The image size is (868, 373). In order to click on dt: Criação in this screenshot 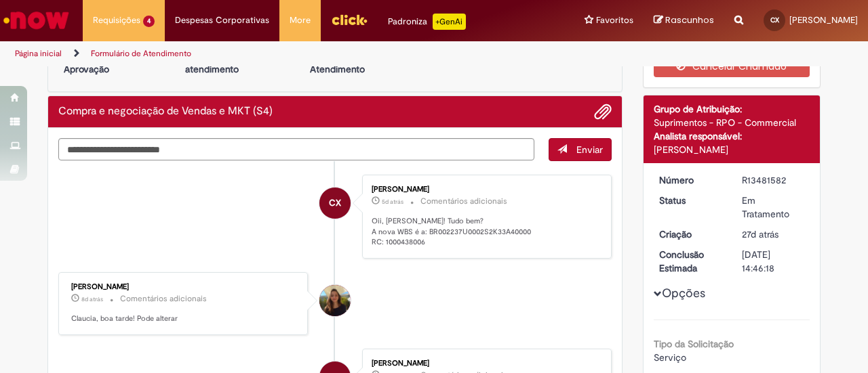, I will do `click(690, 235)`.